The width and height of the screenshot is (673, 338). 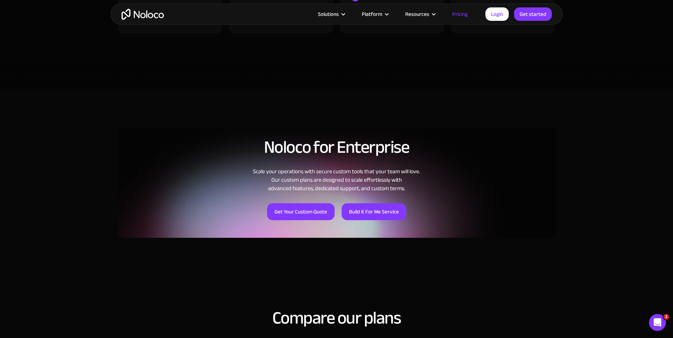 I want to click on h2: Noloco for Enterprise, so click(x=337, y=147).